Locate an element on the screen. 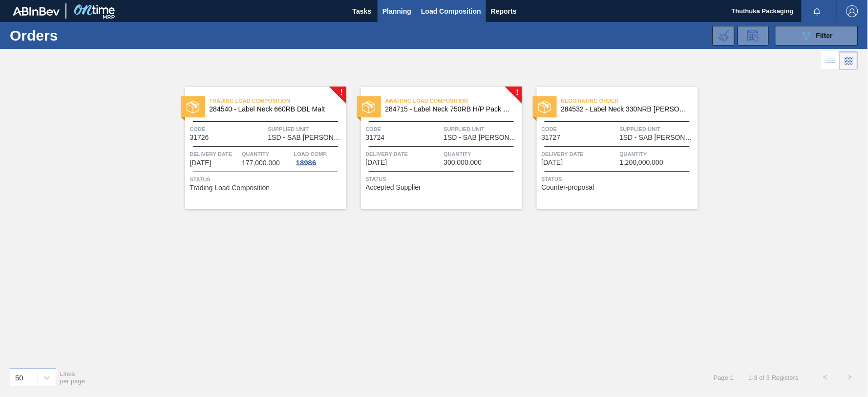 This screenshot has width=868, height=397. span: Page : 1 is located at coordinates (724, 377).